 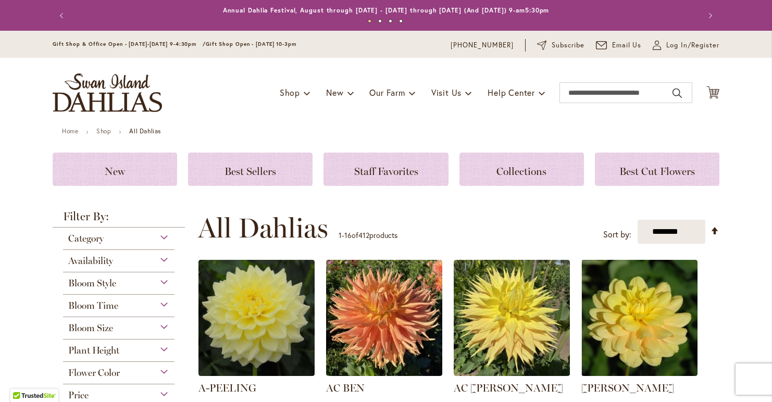 What do you see at coordinates (93, 306) in the screenshot?
I see `span: Bloom Time` at bounding box center [93, 306].